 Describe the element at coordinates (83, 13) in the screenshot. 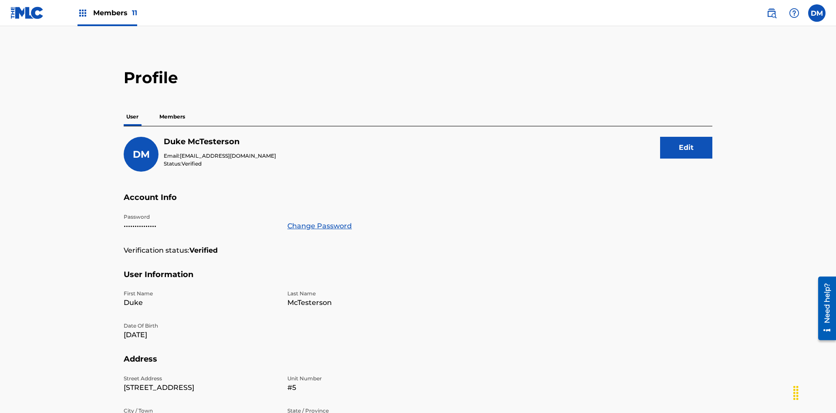

I see `img: Top Rightsholders` at that location.